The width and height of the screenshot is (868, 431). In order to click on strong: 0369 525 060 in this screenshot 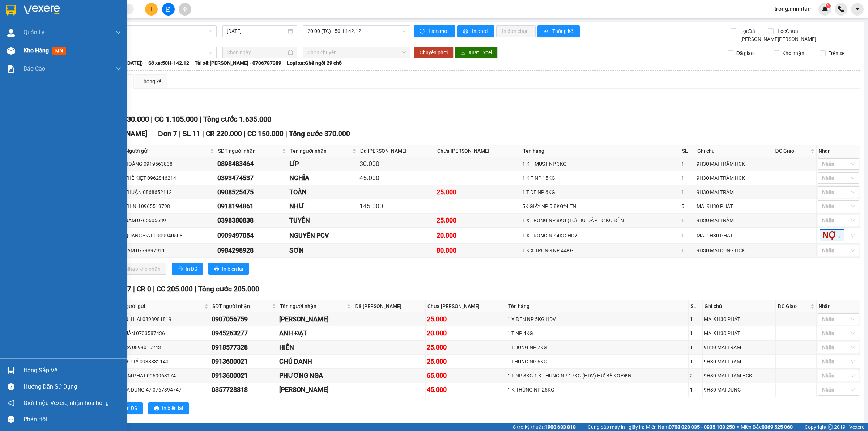, I will do `click(777, 427)`.